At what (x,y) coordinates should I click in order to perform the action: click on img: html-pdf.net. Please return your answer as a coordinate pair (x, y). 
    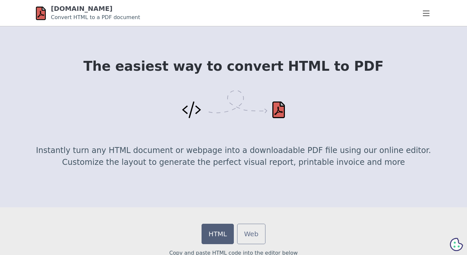
    Looking at the image, I should click on (41, 13).